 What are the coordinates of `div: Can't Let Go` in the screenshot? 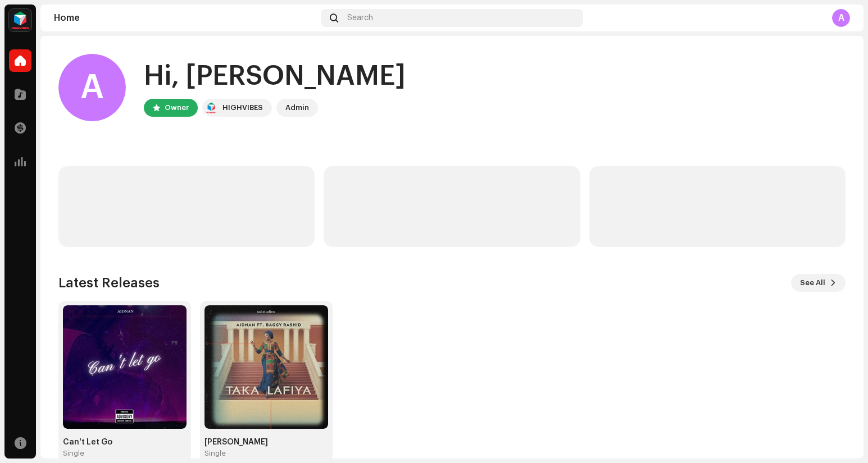 It's located at (125, 443).